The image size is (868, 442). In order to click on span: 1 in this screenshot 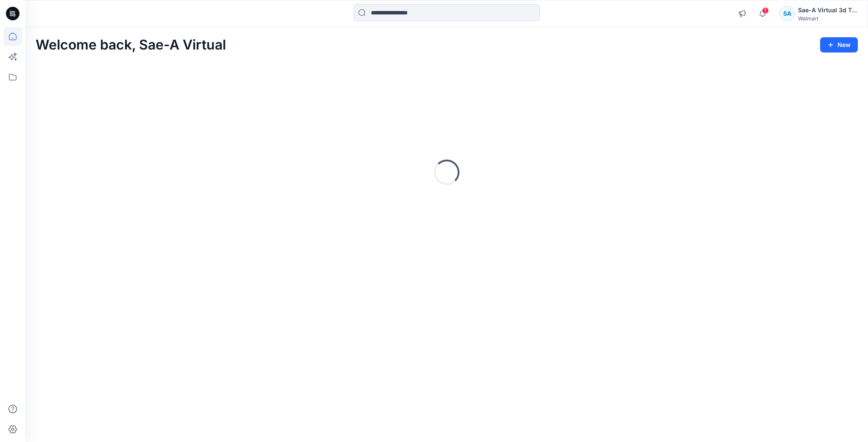, I will do `click(766, 11)`.